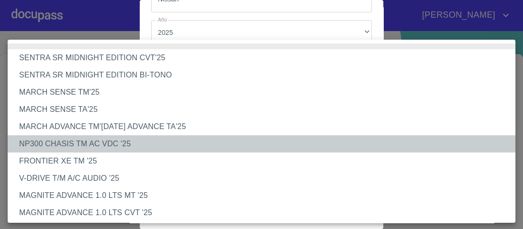  Describe the element at coordinates (264, 144) in the screenshot. I see `li: NP300 CHASIS TM AC VDC '25` at that location.